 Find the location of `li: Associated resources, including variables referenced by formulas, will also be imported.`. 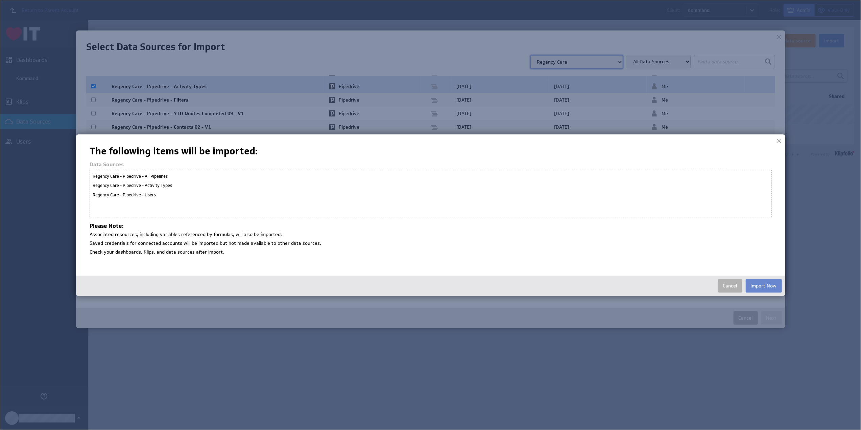

li: Associated resources, including variables referenced by formulas, will also be imported. is located at coordinates (431, 233).